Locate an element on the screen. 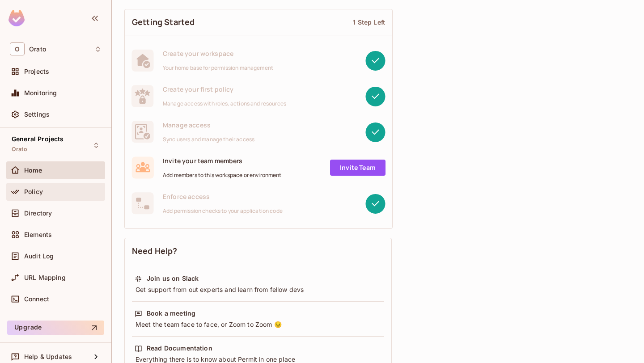  div: Book a meeting is located at coordinates (171, 313).